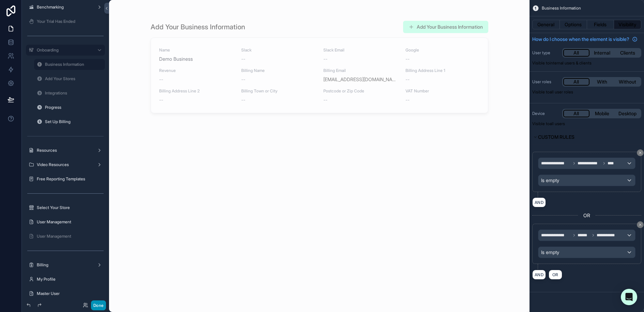 This screenshot has width=644, height=312. I want to click on button: OR, so click(555, 275).